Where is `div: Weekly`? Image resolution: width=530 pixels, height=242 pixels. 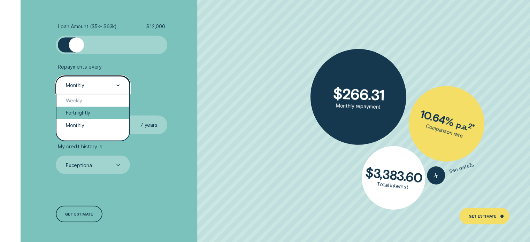 div: Weekly is located at coordinates (93, 100).